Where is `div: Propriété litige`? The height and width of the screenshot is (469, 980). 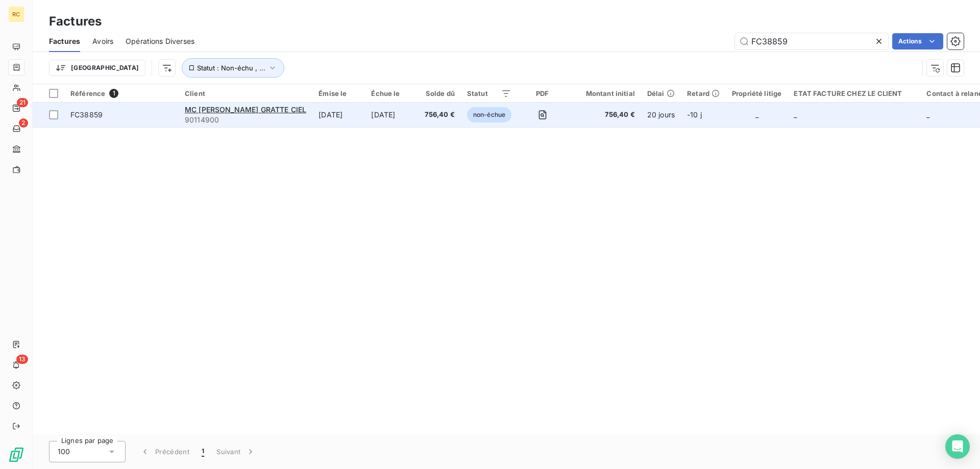 div: Propriété litige is located at coordinates (757, 93).